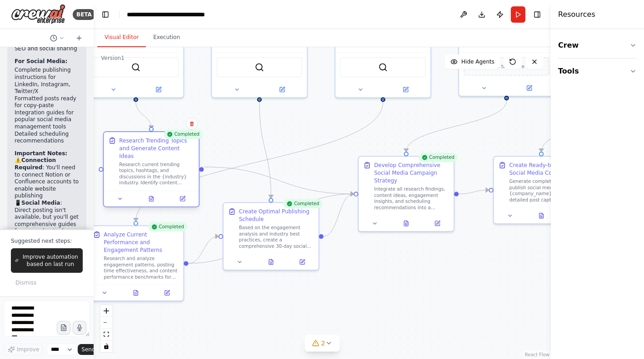 The width and height of the screenshot is (644, 359). What do you see at coordinates (141, 268) in the screenshot?
I see `div: Research and analyze engagement patterns, posting time effectiveness, and content performance ben...` at bounding box center [141, 268].